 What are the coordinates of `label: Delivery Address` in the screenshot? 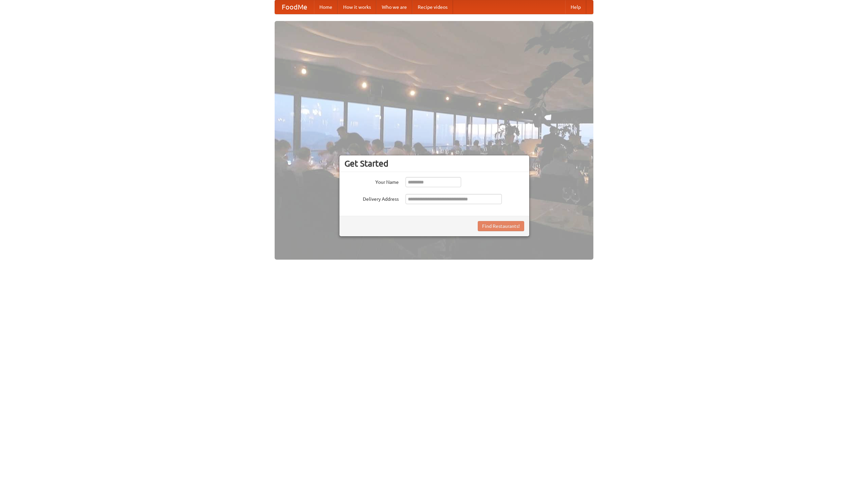 It's located at (371, 198).